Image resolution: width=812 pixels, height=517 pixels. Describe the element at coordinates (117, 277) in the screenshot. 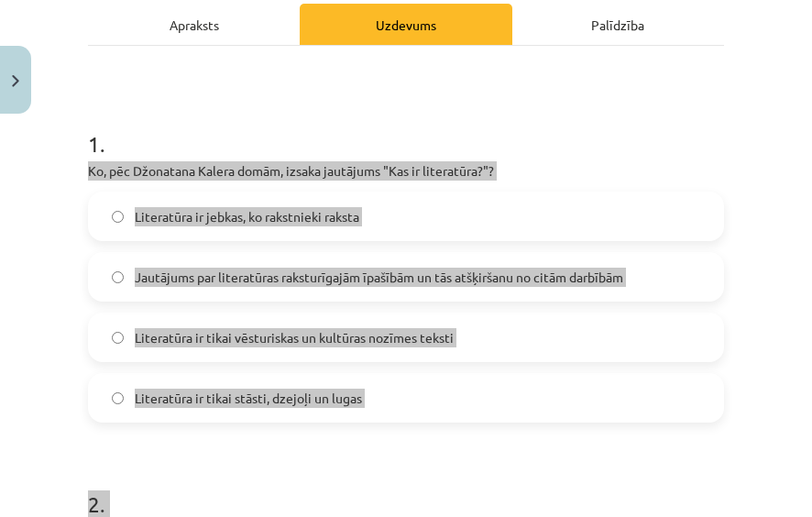

I see `input: Jautājums par literatūras raksturīgajām īpašībām un tās atšķiršanu no citām darbībām` at that location.